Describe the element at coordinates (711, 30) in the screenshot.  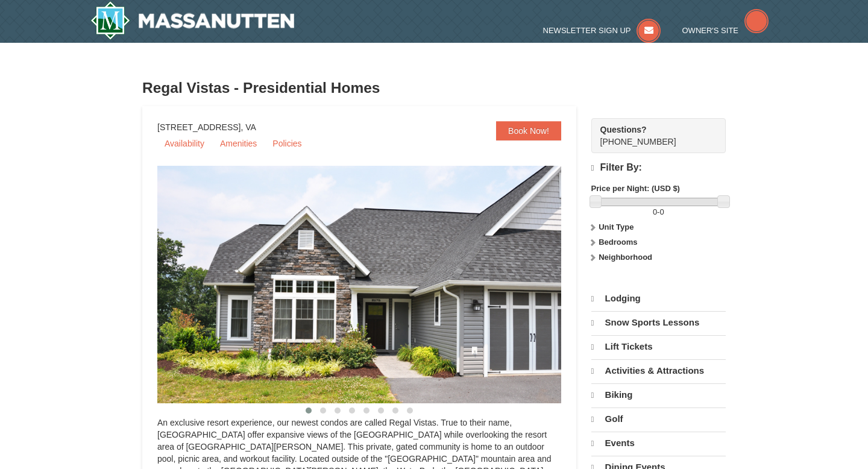
I see `span: Owner's Site` at that location.